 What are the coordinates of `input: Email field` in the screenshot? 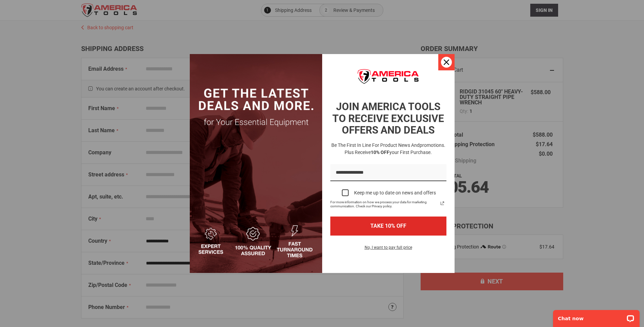 It's located at (388, 173).